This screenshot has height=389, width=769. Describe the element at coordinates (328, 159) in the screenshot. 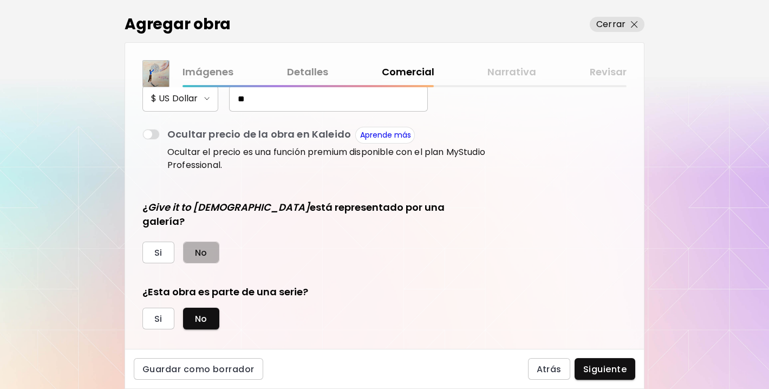

I see `p: Ocultar el precio es una función premium disponible con el plan MyStudio Professional.` at that location.